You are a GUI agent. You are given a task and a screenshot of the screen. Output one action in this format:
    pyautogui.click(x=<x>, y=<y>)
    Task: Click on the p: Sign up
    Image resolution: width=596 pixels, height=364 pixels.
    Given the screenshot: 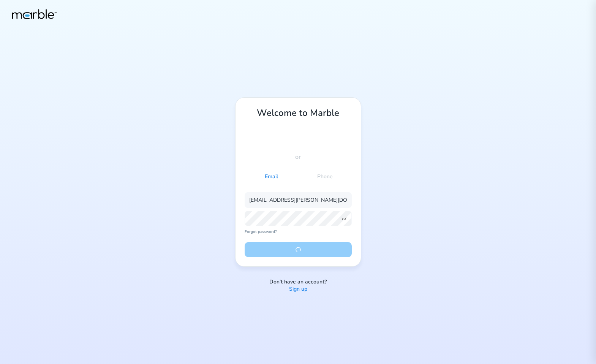 What is the action you would take?
    pyautogui.click(x=298, y=289)
    